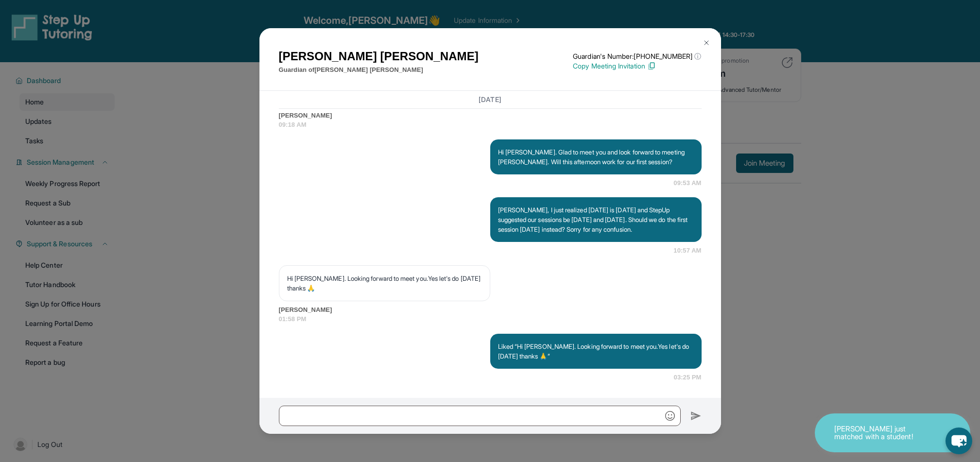  Describe the element at coordinates (687, 183) in the screenshot. I see `span: 09:53 AM` at that location.